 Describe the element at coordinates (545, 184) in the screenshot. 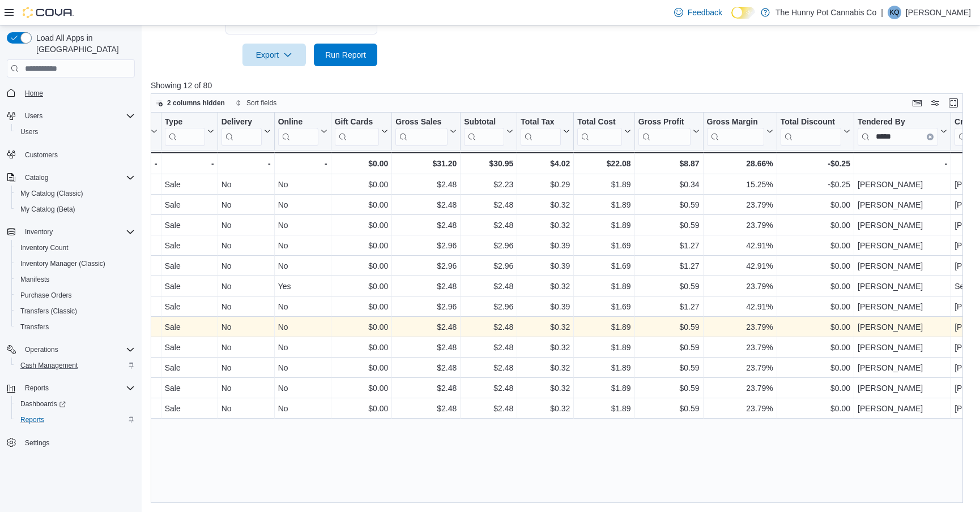

I see `div: $0.29` at that location.